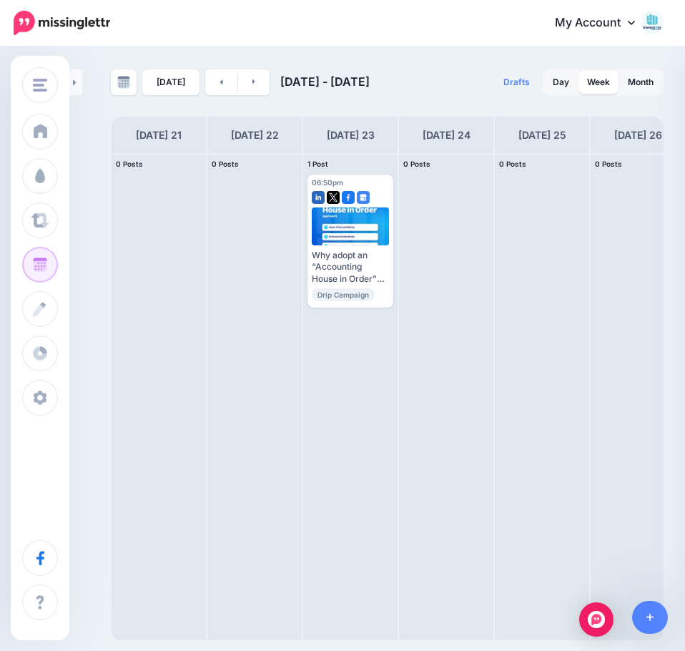  Describe the element at coordinates (333, 197) in the screenshot. I see `img: twitter-square.png` at that location.